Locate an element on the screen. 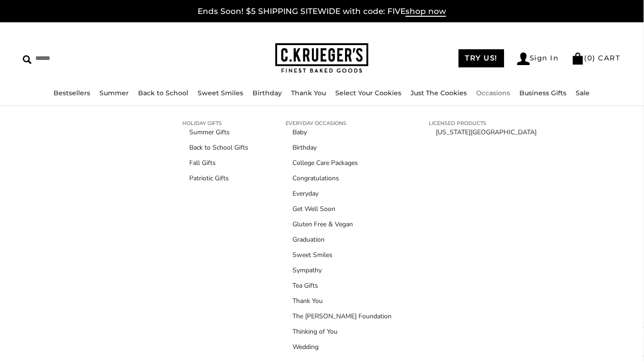 The width and height of the screenshot is (644, 362). a: Baby is located at coordinates (346, 132).